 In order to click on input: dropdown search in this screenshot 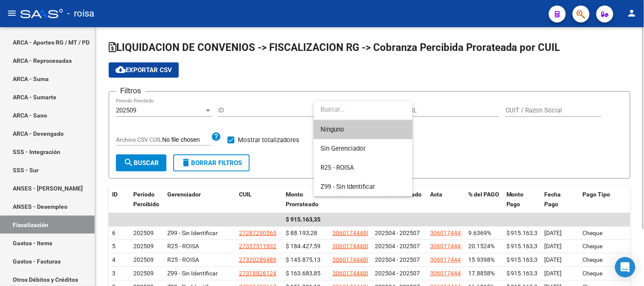, I will do `click(363, 110)`.